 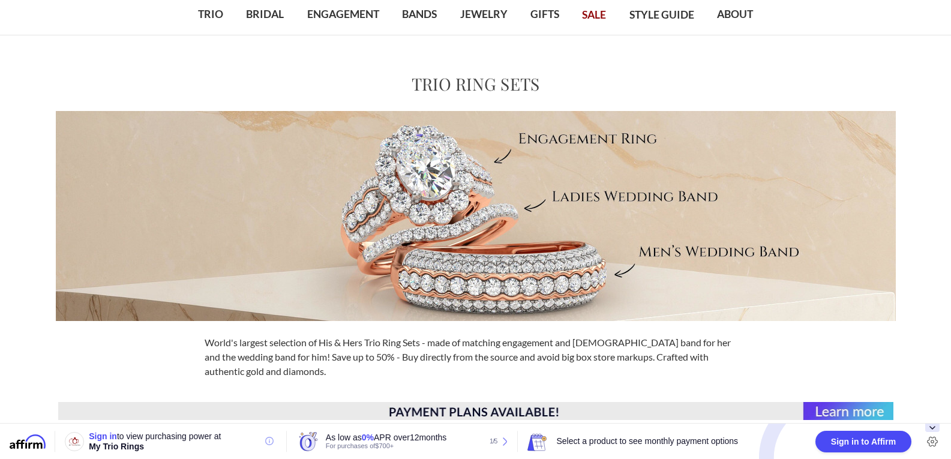 What do you see at coordinates (343, 14) in the screenshot?
I see `span: ENGAGEMENT` at bounding box center [343, 14].